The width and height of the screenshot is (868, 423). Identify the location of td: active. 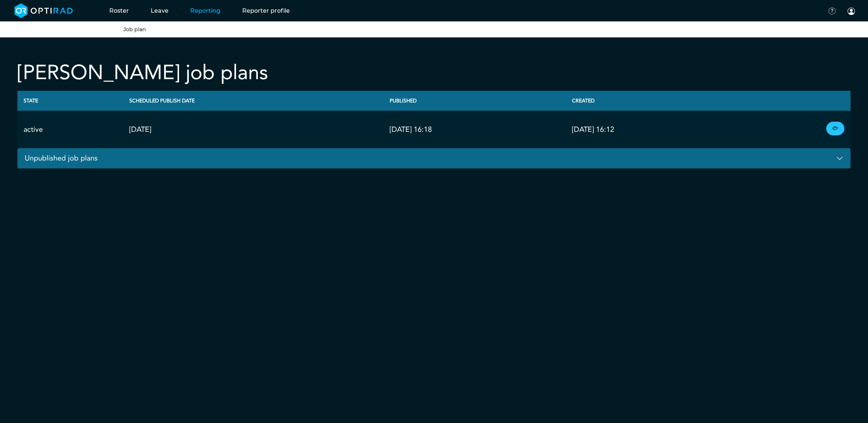
(70, 129).